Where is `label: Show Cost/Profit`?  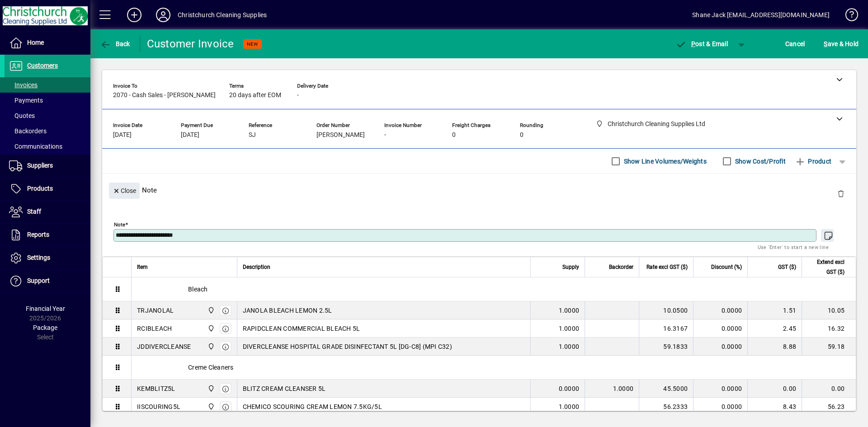
label: Show Cost/Profit is located at coordinates (759, 161).